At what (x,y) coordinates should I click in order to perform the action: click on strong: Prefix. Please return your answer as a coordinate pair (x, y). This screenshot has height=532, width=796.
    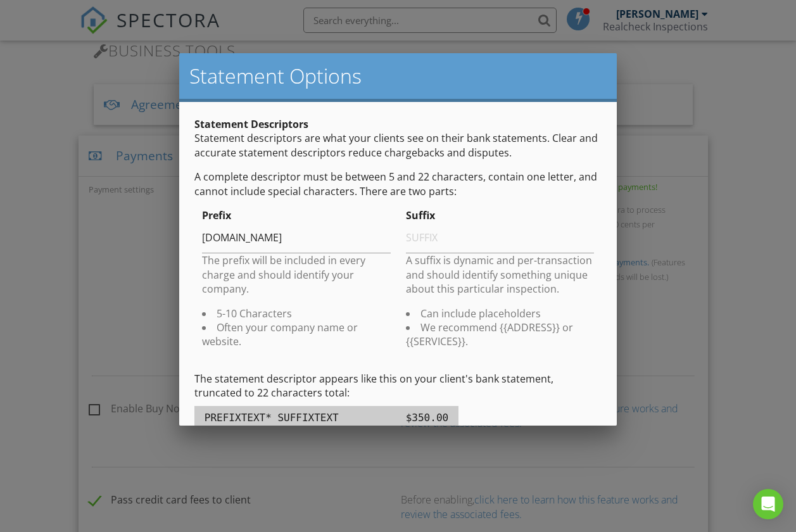
    Looking at the image, I should click on (217, 215).